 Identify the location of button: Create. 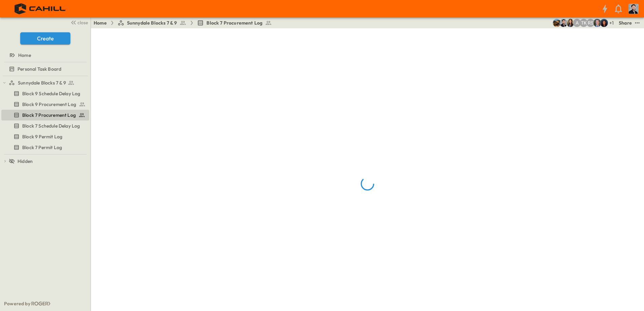
(46, 38).